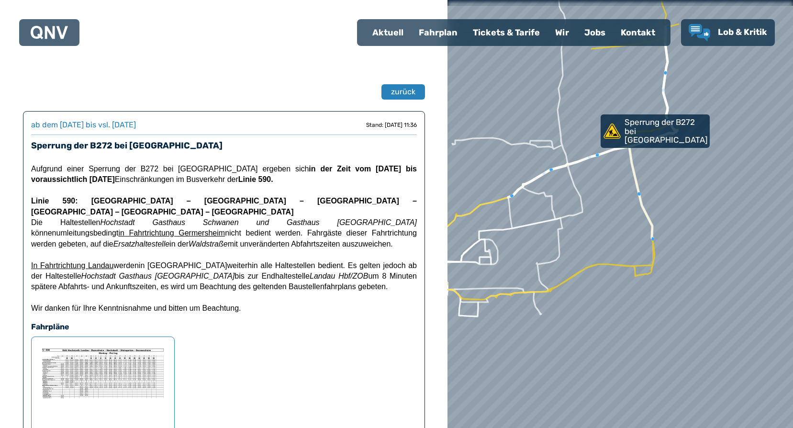 This screenshot has height=428, width=793. I want to click on em: Landau Hbf/ZOB, so click(339, 276).